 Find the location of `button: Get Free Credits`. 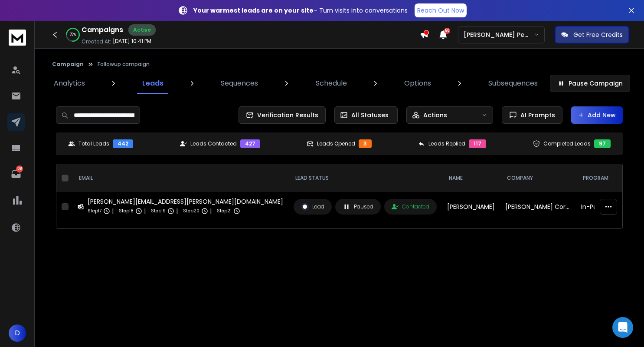

button: Get Free Credits is located at coordinates (592, 35).